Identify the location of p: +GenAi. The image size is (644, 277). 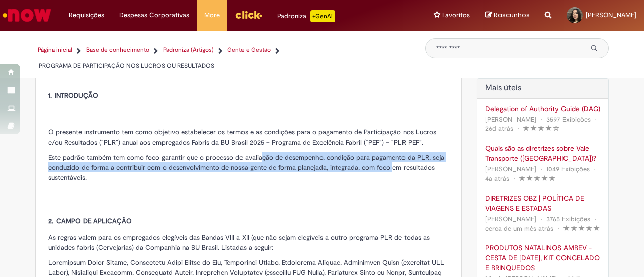
(323, 16).